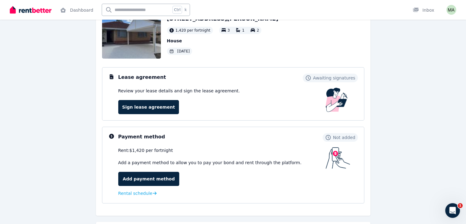 The height and width of the screenshot is (224, 466). What do you see at coordinates (31, 10) in the screenshot?
I see `img: RentBetter` at bounding box center [31, 10].